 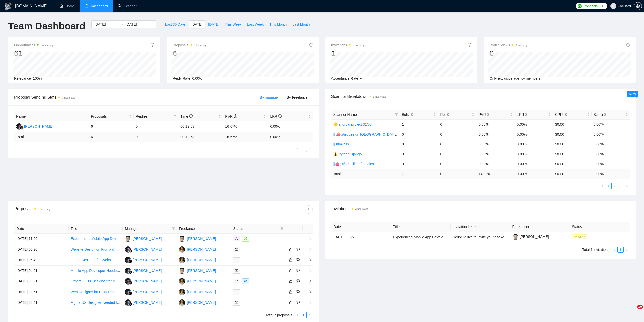 I want to click on span: Acceptance Rate, so click(x=344, y=78).